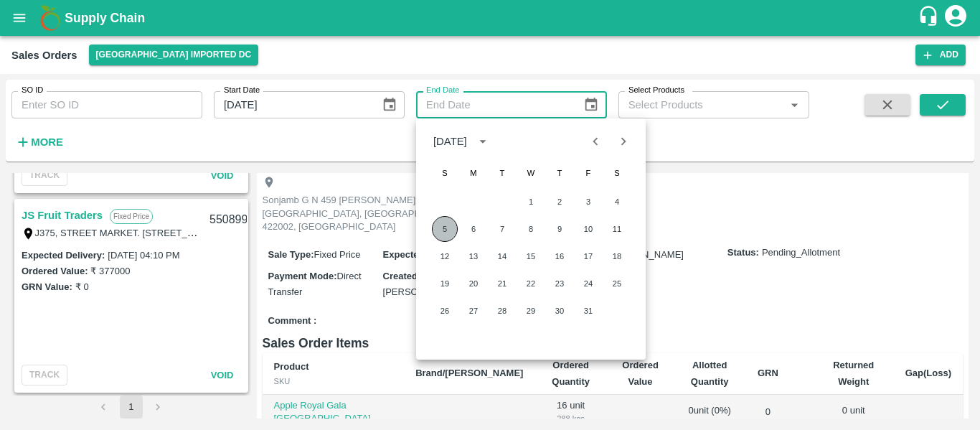 This screenshot has width=980, height=430. I want to click on button: 16, so click(560, 256).